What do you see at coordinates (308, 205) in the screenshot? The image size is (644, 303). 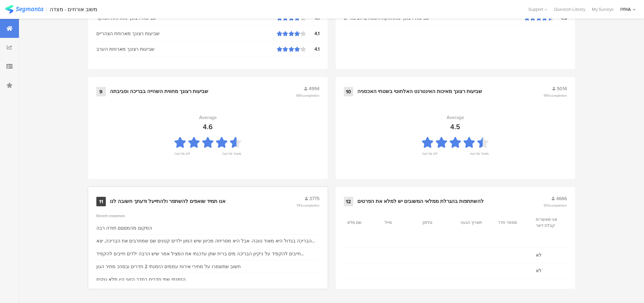 I see `span: 74%` at bounding box center [308, 205].